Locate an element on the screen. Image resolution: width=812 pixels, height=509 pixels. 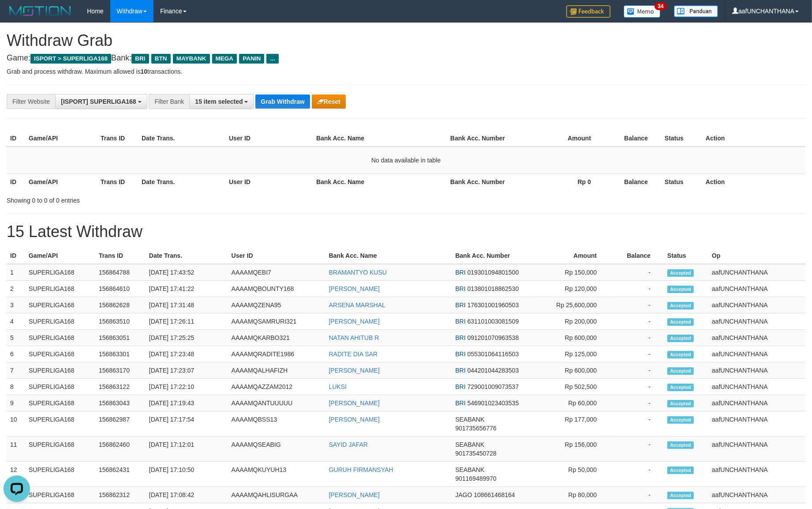
th: Game/API is located at coordinates (61, 138).